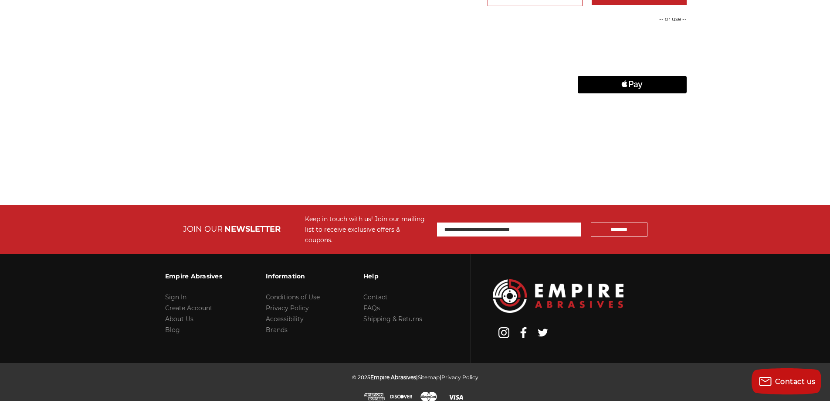 Image resolution: width=830 pixels, height=401 pixels. Describe the element at coordinates (203, 229) in the screenshot. I see `span: JOIN OUR` at that location.